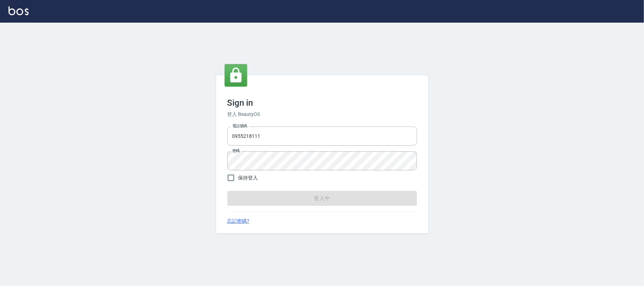  Describe the element at coordinates (18, 11) in the screenshot. I see `img: Logo` at that location.